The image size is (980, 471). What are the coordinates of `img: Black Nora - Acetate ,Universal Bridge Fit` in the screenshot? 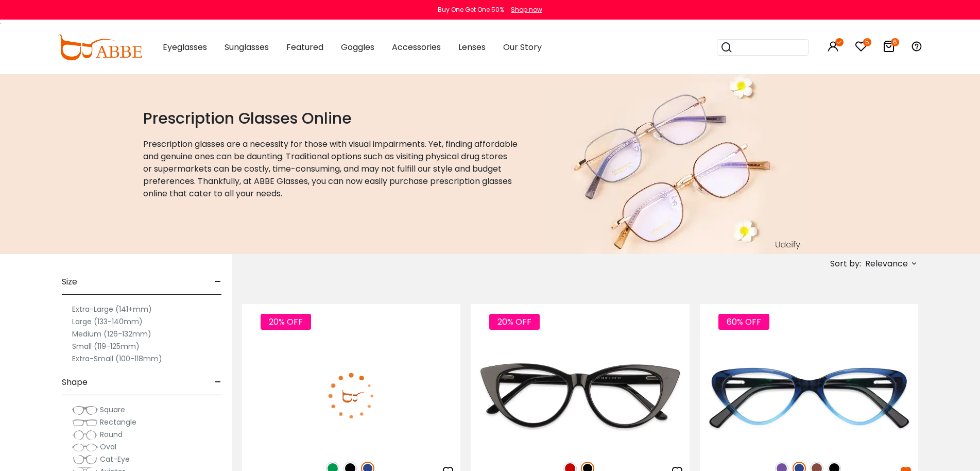 It's located at (580, 396).